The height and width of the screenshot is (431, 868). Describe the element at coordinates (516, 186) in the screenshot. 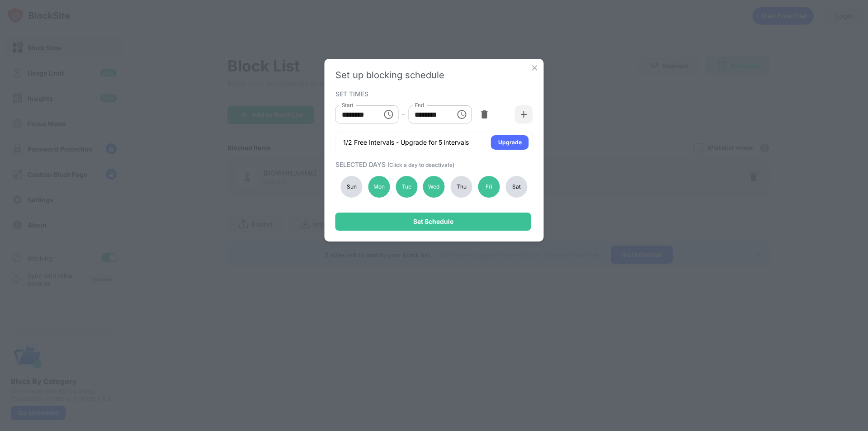

I see `div: Sat` at that location.